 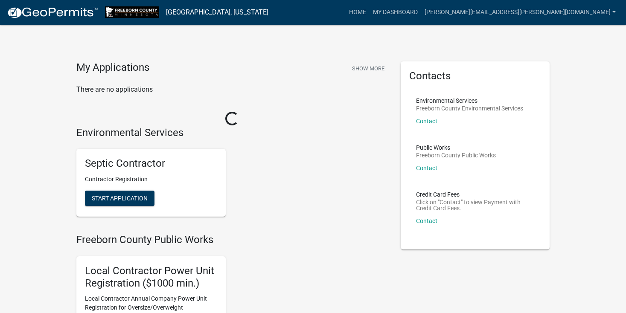 I want to click on p: Credit Card Fees, so click(x=476, y=195).